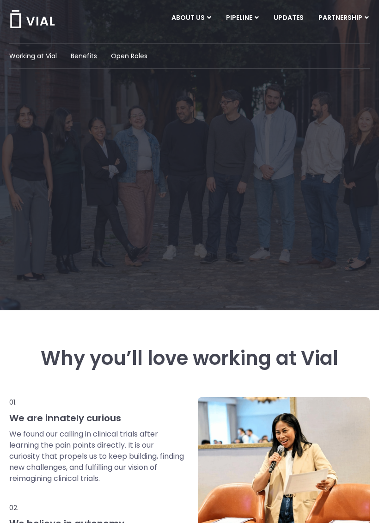 This screenshot has height=523, width=379. I want to click on a: PARTNERSHIPMenu Toggle, so click(343, 18).